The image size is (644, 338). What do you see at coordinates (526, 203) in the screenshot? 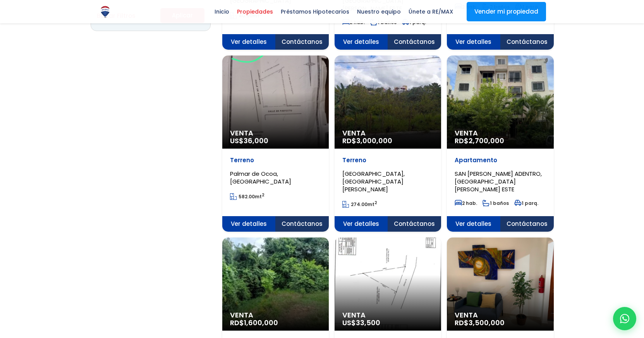
I see `span: 1 parq.` at bounding box center [526, 203].